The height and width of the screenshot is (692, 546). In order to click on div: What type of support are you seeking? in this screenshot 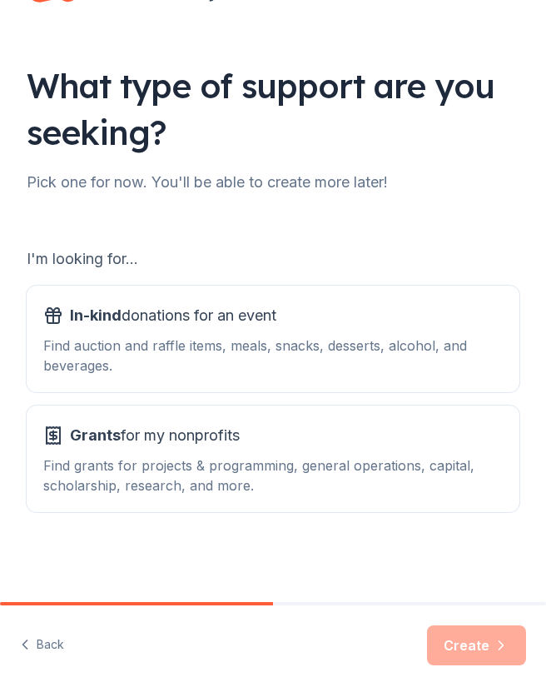, I will do `click(273, 109)`.